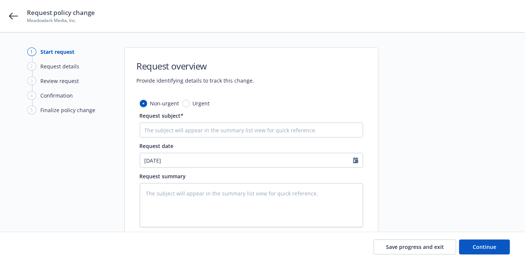 This screenshot has width=525, height=262. Describe the element at coordinates (484, 247) in the screenshot. I see `button: Continue` at that location.